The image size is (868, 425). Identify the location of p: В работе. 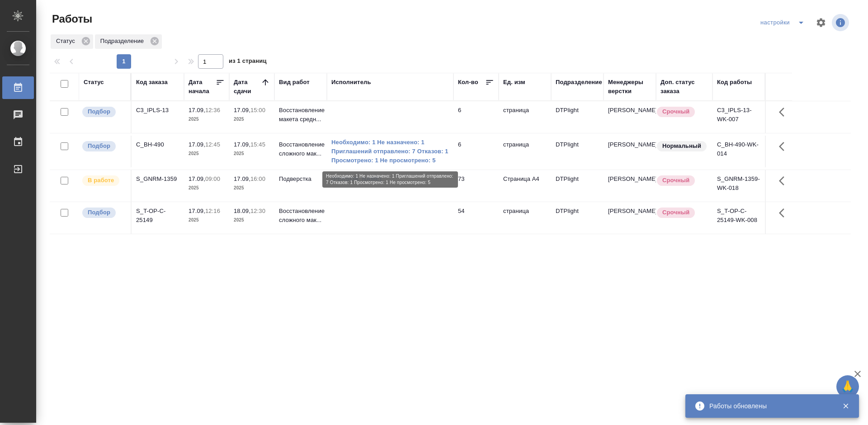
(101, 180).